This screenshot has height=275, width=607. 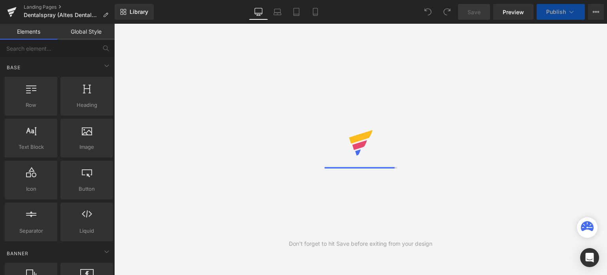 I want to click on span: Heading, so click(x=87, y=105).